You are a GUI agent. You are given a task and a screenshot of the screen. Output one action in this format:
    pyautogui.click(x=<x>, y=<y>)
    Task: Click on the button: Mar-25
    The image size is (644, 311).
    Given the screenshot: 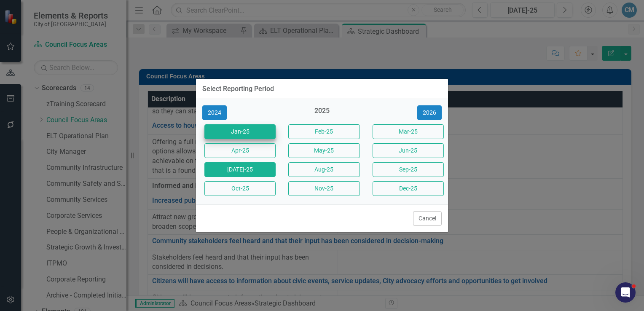 What is the action you would take?
    pyautogui.click(x=408, y=132)
    